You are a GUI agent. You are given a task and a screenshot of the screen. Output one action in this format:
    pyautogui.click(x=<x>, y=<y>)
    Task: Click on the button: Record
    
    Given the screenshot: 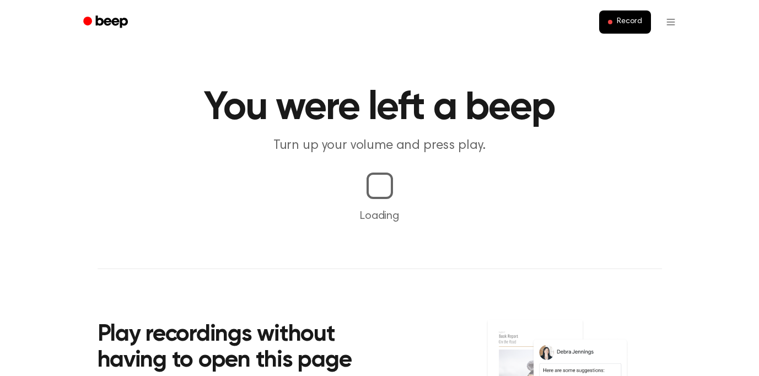 What is the action you would take?
    pyautogui.click(x=625, y=22)
    